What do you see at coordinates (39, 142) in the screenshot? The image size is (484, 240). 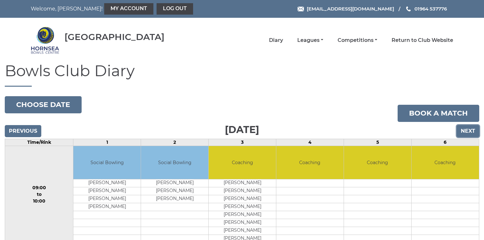 I see `td: Time/Rink` at bounding box center [39, 142].